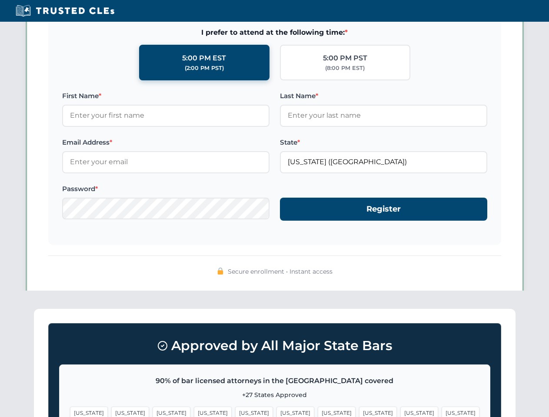 This screenshot has width=549, height=417. What do you see at coordinates (166, 96) in the screenshot?
I see `label: First Name` at bounding box center [166, 96].